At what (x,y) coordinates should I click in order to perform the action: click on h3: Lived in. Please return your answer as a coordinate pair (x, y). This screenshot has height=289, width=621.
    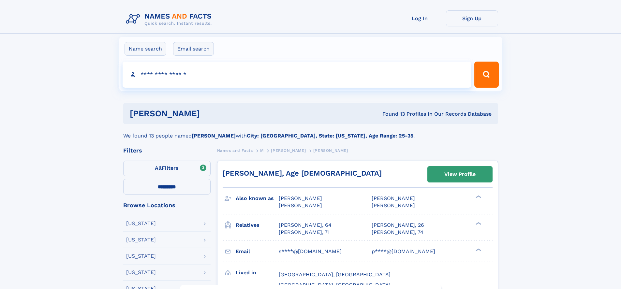
    Looking at the image, I should click on (257, 273).